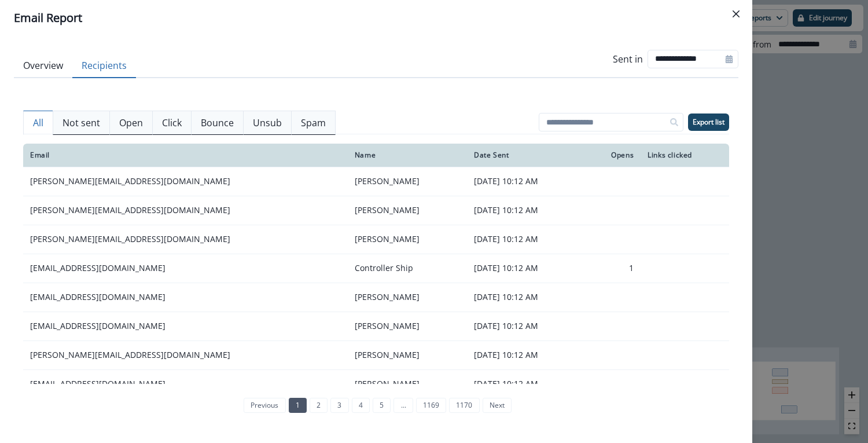  What do you see at coordinates (407, 155) in the screenshot?
I see `div: Name` at bounding box center [407, 155].